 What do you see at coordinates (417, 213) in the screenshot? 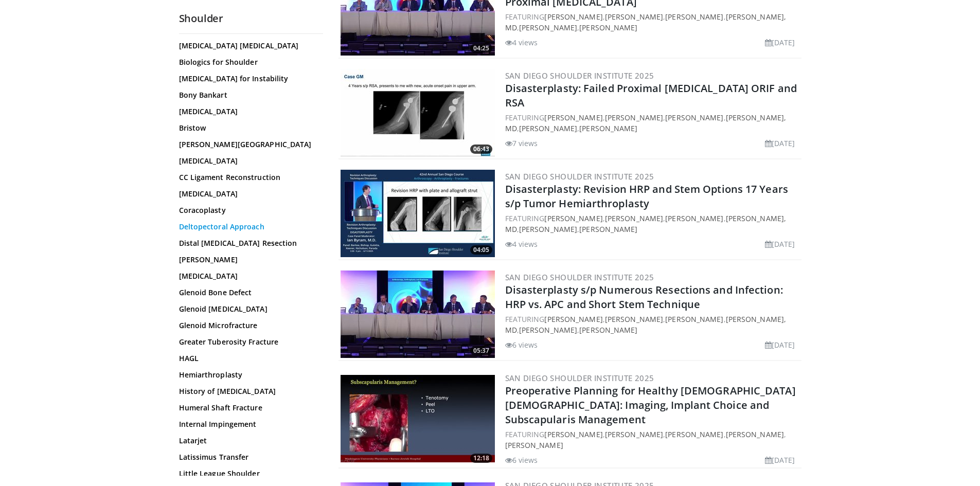
I see `img: 21812fae-67bd-4f5a-a4e0-cc0f8185c953.300x170_q85_crop-smart_upscale.jpg` at bounding box center [417, 213].